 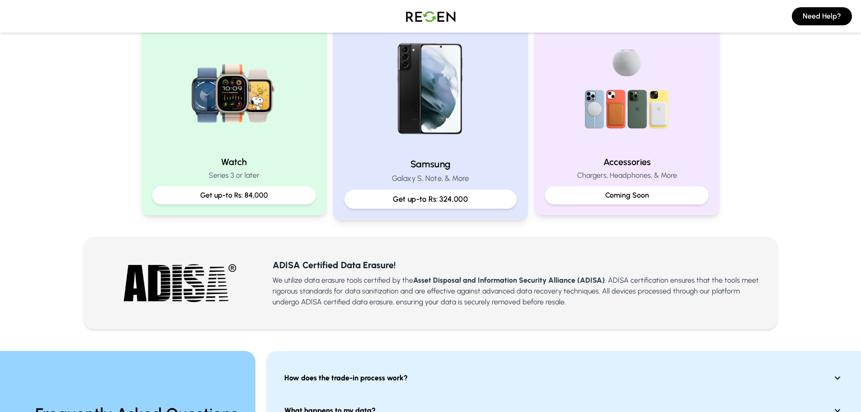 What do you see at coordinates (627, 195) in the screenshot?
I see `p: Coming Soon` at bounding box center [627, 195].